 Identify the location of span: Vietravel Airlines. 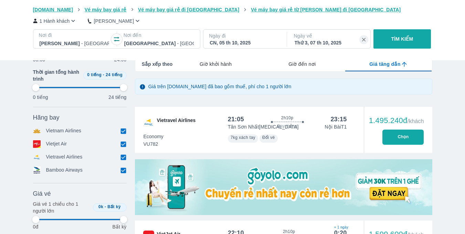
(176, 122).